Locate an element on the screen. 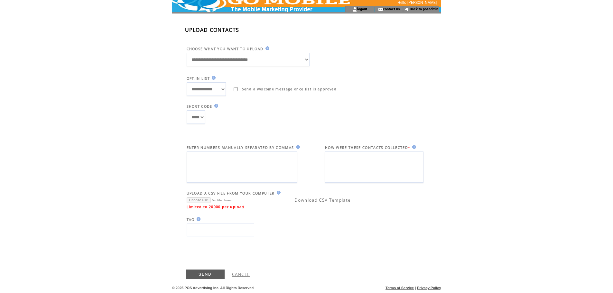 The width and height of the screenshot is (613, 293). span: UPLOAD CONTACTS is located at coordinates (212, 30).